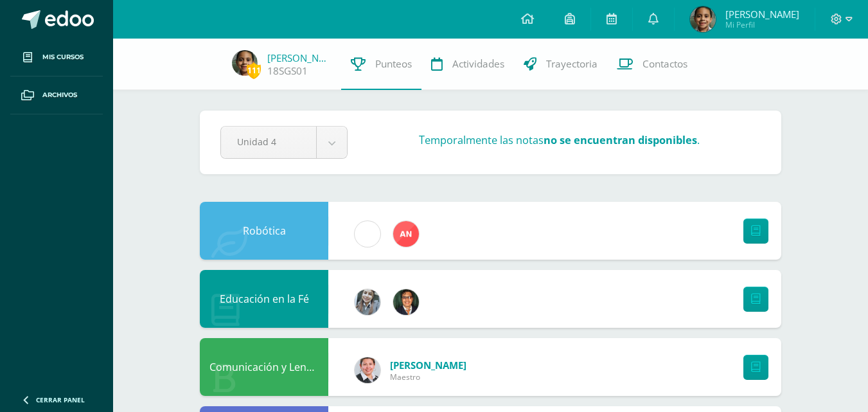 The image size is (868, 412). Describe the element at coordinates (367, 370) in the screenshot. I see `img: 08e00a7f0eb7830fd2468c6dcb3aac58.png` at that location.